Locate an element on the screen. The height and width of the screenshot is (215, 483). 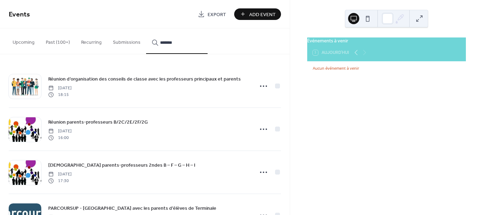
span: 16:00 is located at coordinates (60, 137).